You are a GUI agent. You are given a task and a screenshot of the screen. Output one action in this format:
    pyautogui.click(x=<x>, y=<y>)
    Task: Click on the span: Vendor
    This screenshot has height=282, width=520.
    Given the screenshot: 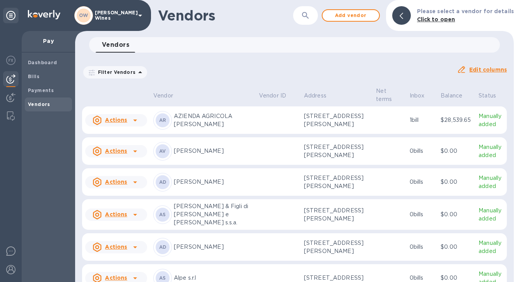 What is the action you would take?
    pyautogui.click(x=168, y=96)
    